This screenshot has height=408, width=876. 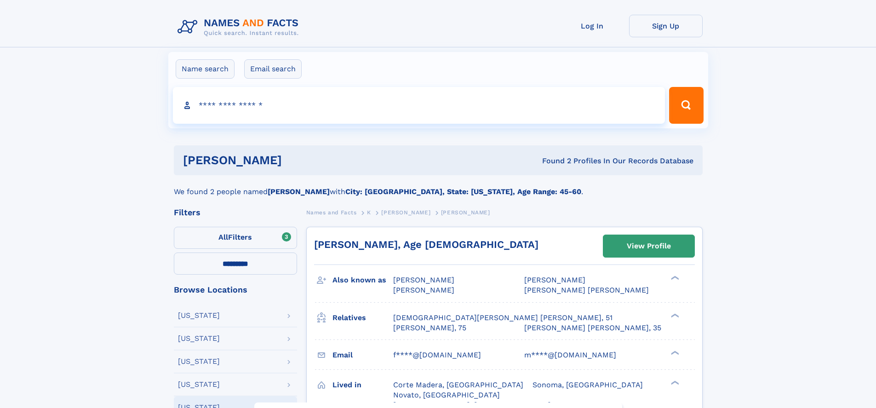 I want to click on h3: Email, so click(x=363, y=355).